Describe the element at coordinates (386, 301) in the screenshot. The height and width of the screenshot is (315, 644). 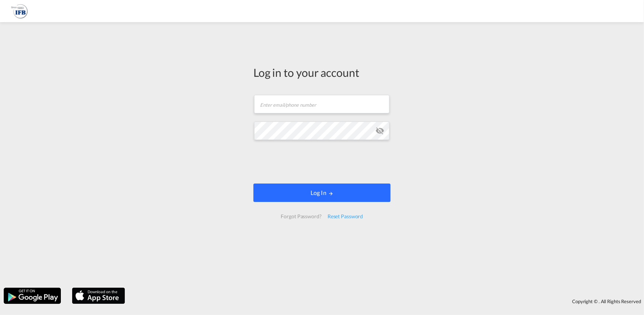
I see `div: Copyright © . All Rights Reserved` at that location.